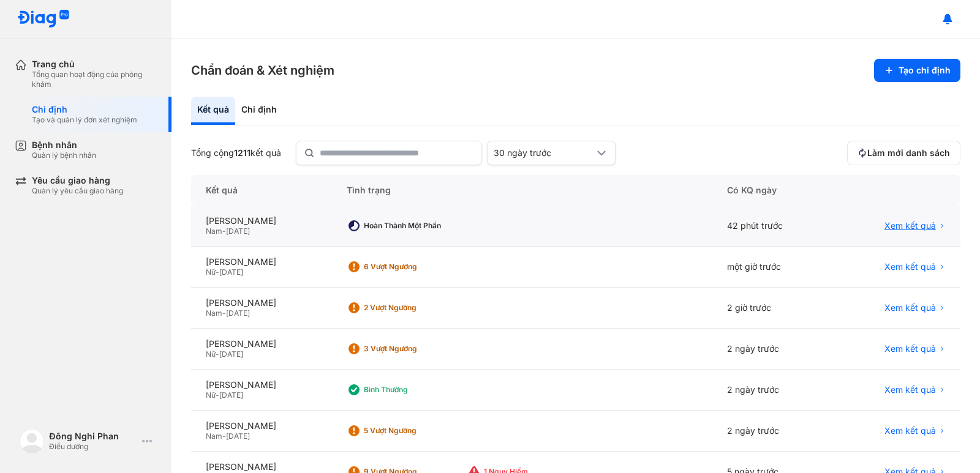 The width and height of the screenshot is (980, 473). I want to click on div: Yêu cầu giao hàng, so click(77, 180).